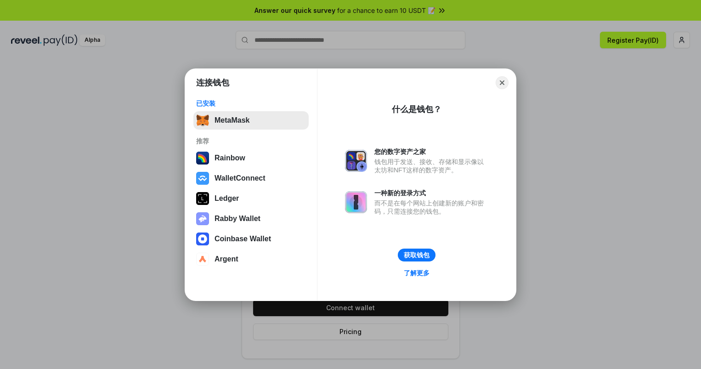 The width and height of the screenshot is (701, 369). I want to click on button: 获取钱包, so click(416, 255).